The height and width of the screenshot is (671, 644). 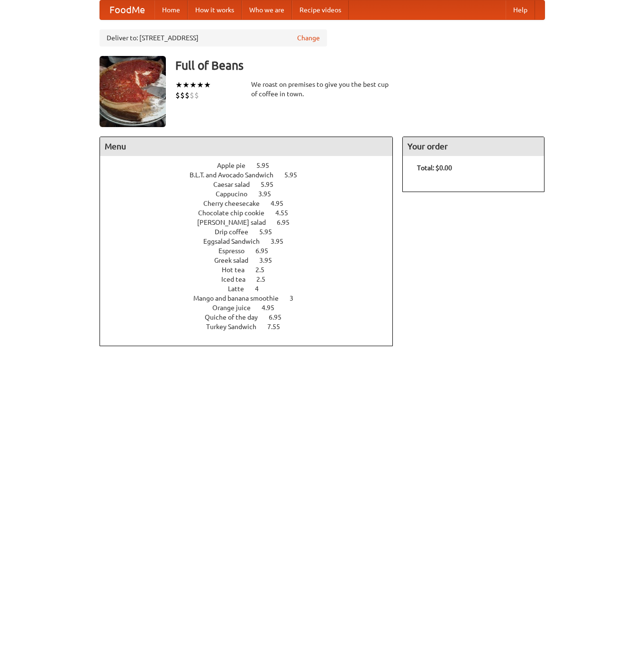 I want to click on span: Chocolate chip cookie, so click(x=236, y=213).